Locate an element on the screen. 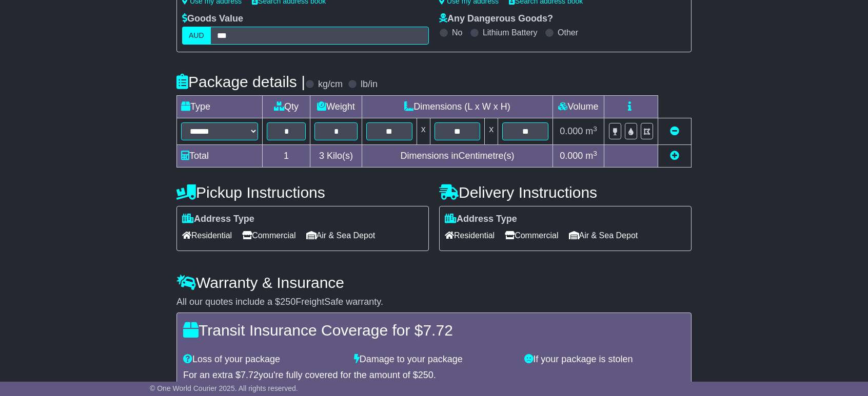  td: Weight is located at coordinates (336, 107).